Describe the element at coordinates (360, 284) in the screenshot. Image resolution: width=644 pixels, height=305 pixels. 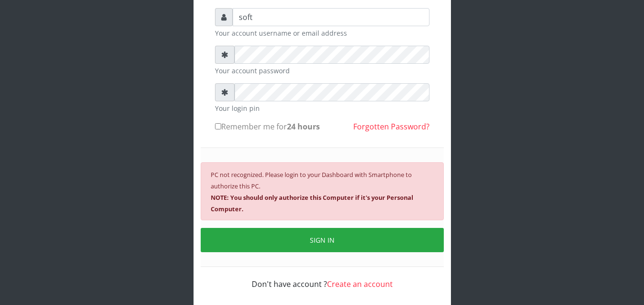
I see `a: Create an account` at that location.